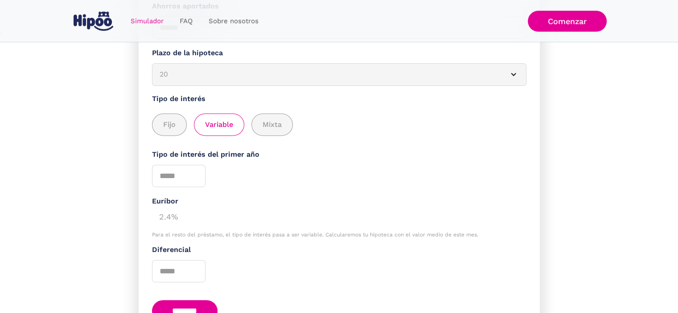 The image size is (678, 313). Describe the element at coordinates (339, 74) in the screenshot. I see `article: 20` at that location.